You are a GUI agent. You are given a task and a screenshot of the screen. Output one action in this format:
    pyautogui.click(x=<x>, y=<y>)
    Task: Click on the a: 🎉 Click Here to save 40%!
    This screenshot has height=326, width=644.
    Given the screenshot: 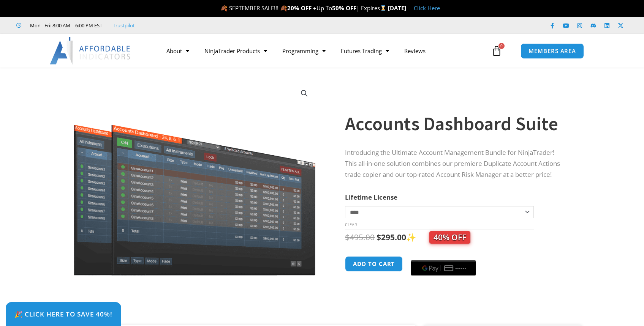 What is the action you would take?
    pyautogui.click(x=64, y=314)
    